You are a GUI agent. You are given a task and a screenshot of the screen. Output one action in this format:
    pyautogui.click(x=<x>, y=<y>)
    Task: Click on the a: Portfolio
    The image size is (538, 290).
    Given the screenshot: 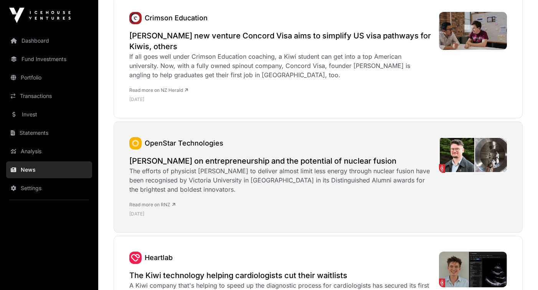 What is the action you would take?
    pyautogui.click(x=49, y=77)
    